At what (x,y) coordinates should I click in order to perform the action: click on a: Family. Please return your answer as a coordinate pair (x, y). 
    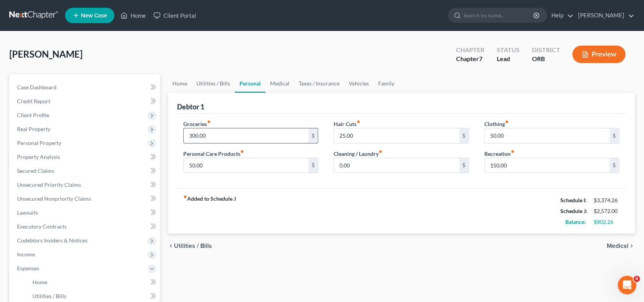
    Looking at the image, I should click on (386, 83).